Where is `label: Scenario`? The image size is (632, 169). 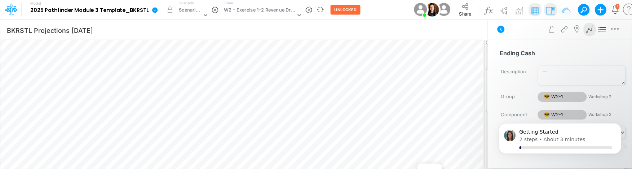 label: Scenario is located at coordinates (186, 3).